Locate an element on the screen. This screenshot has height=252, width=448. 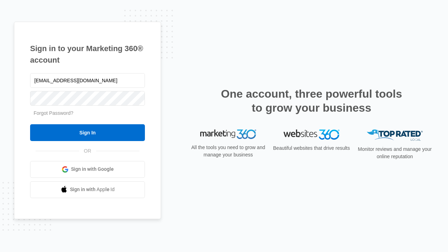
input: Email is located at coordinates (88, 81).